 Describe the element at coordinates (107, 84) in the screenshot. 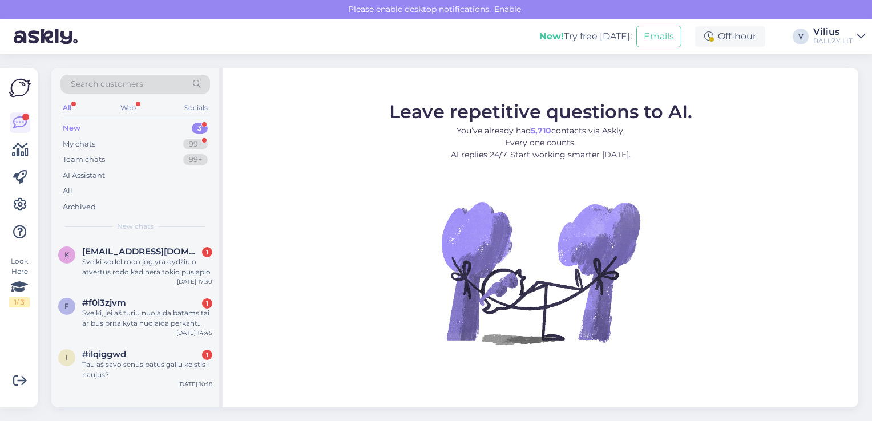

I see `span: Search customers` at that location.